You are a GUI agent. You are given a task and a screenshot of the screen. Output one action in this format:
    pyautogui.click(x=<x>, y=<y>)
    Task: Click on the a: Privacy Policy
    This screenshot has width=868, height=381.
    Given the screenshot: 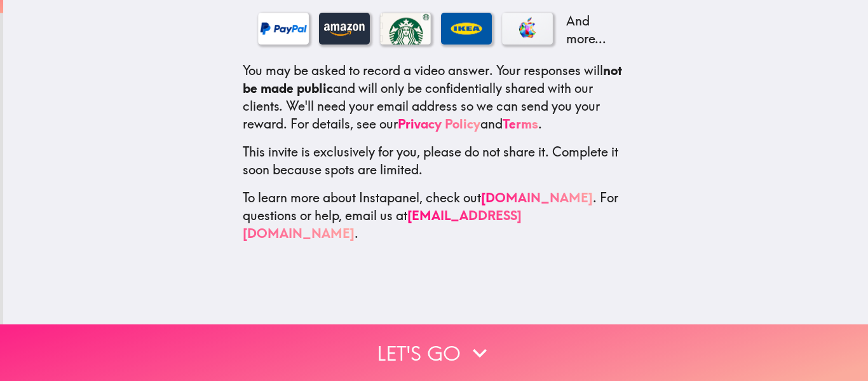 What is the action you would take?
    pyautogui.click(x=439, y=124)
    